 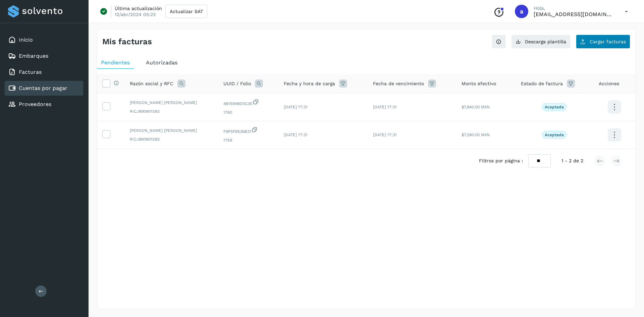 What do you see at coordinates (237, 83) in the screenshot?
I see `span: UUID / Folio` at bounding box center [237, 83].